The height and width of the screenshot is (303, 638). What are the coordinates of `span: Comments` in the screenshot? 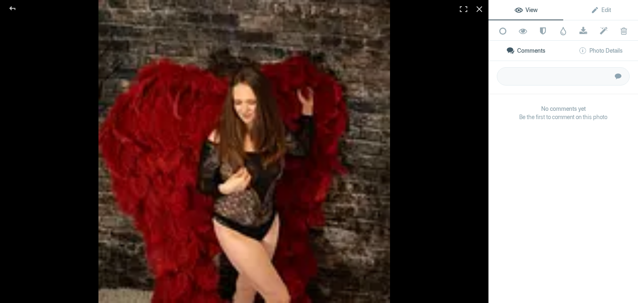 It's located at (526, 51).